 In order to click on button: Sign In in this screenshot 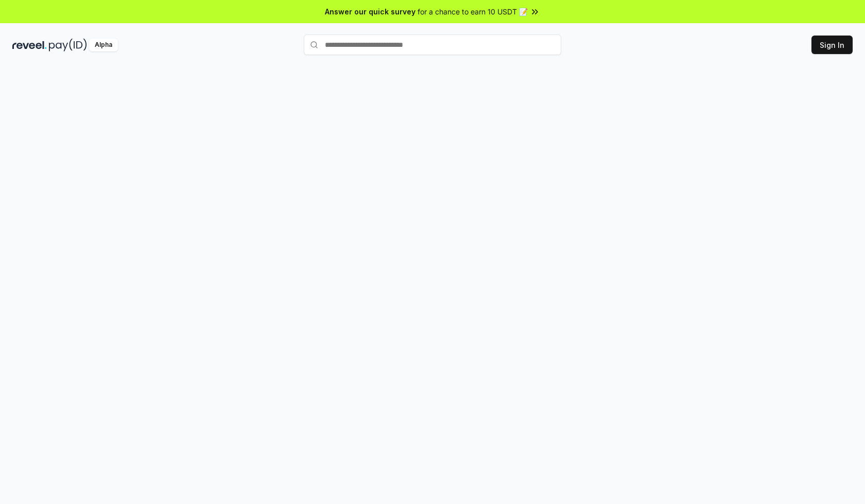, I will do `click(832, 45)`.